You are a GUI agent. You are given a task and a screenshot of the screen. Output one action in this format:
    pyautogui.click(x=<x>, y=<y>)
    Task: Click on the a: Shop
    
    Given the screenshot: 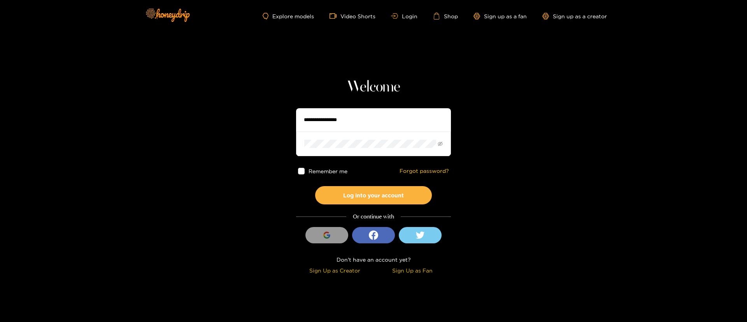 What is the action you would take?
    pyautogui.click(x=445, y=16)
    